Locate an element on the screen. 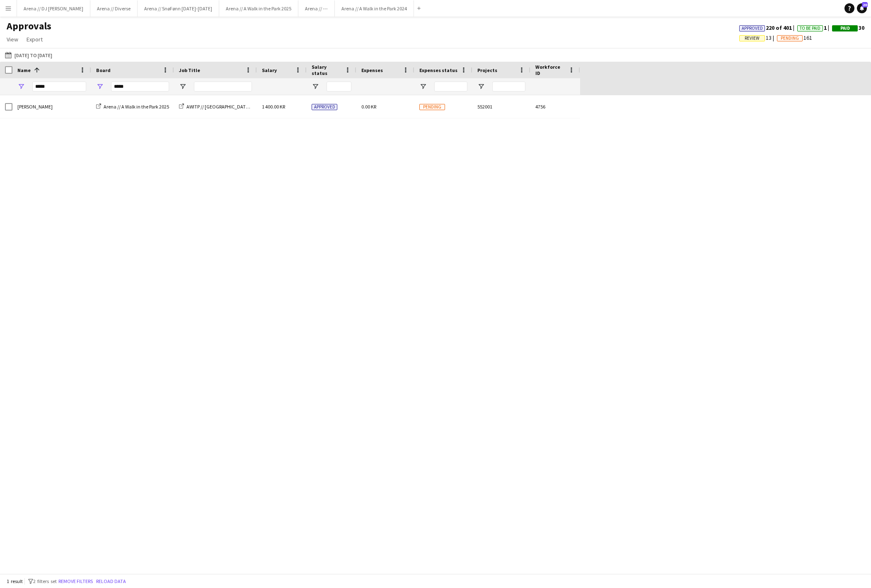 This screenshot has height=588, width=871. a: Arena // A Walk in the Park 2025 is located at coordinates (133, 107).